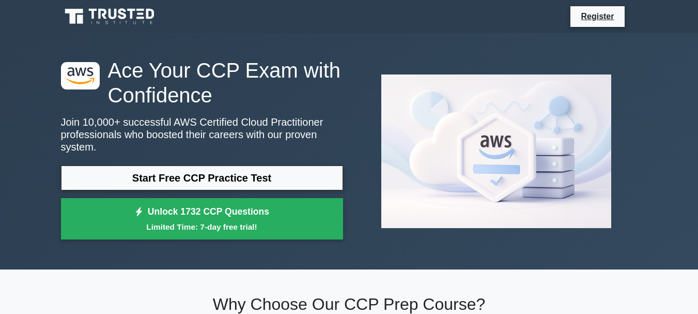 Image resolution: width=698 pixels, height=314 pixels. Describe the element at coordinates (496, 151) in the screenshot. I see `img: AWS Certified Cloud Practitioner Preview` at that location.